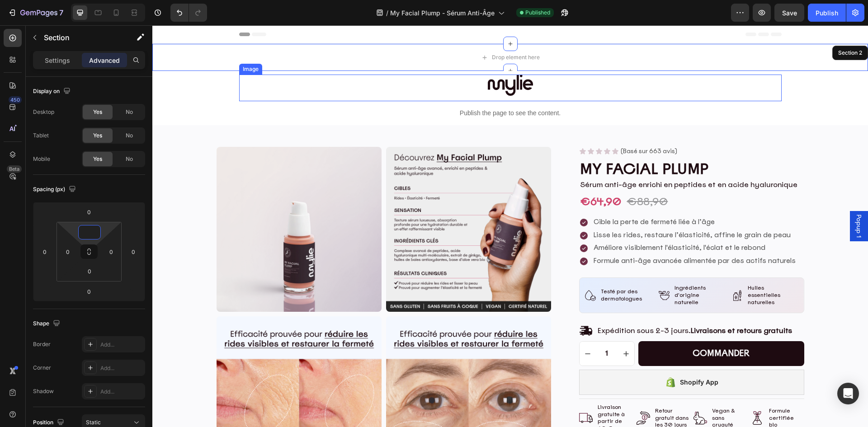 Image resolution: width=868 pixels, height=427 pixels. I want to click on span: My Facial Plump - Sérum Anti-Âge, so click(442, 13).